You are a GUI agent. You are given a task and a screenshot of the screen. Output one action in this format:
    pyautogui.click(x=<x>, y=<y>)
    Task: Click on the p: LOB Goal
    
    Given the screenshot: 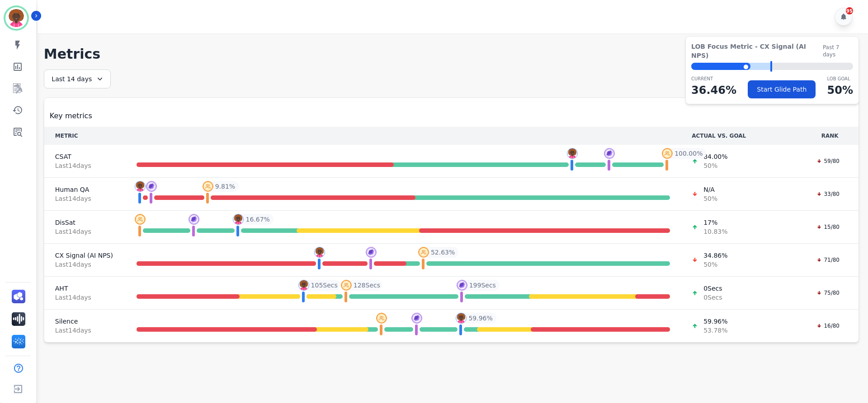 What is the action you would take?
    pyautogui.click(x=839, y=78)
    